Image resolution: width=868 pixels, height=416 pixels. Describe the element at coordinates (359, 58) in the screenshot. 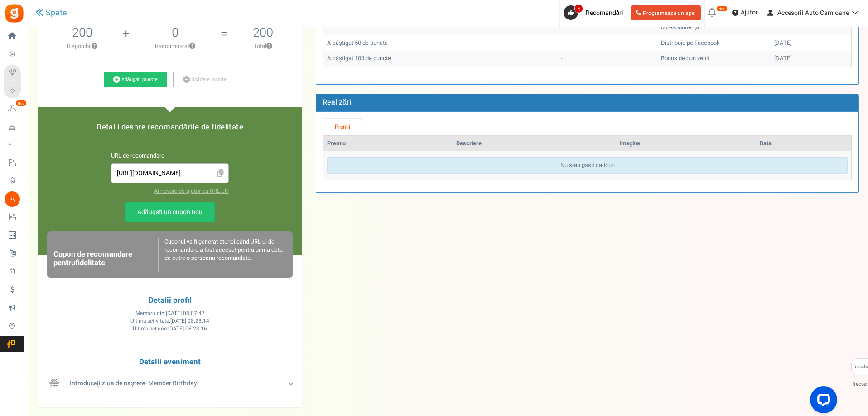

I see `font: A câștigat 100 de puncte` at that location.